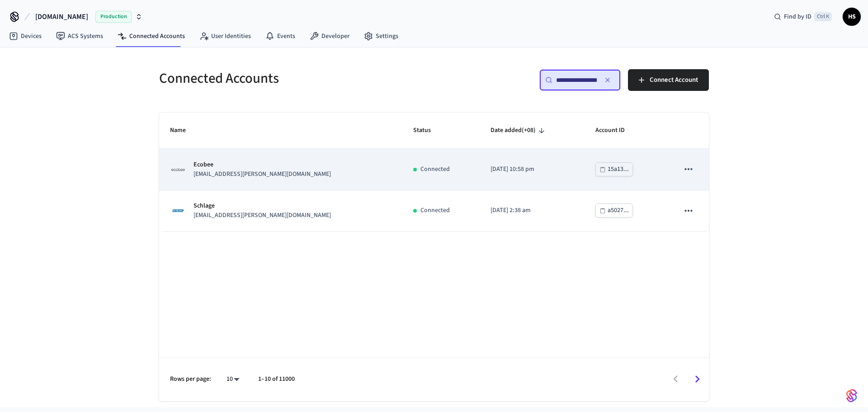 This screenshot has width=868, height=412. Describe the element at coordinates (519, 130) in the screenshot. I see `span: Date added(+08)` at that location.